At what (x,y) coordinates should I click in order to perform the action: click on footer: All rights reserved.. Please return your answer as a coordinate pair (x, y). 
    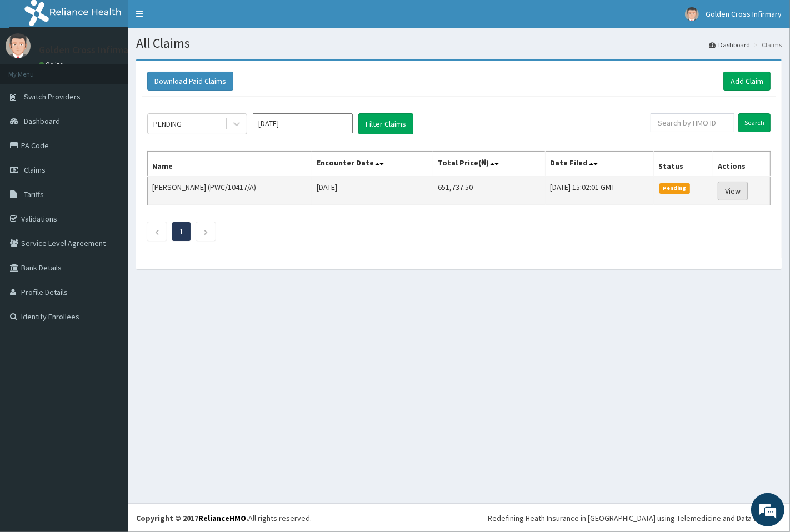
    Looking at the image, I should click on (459, 517).